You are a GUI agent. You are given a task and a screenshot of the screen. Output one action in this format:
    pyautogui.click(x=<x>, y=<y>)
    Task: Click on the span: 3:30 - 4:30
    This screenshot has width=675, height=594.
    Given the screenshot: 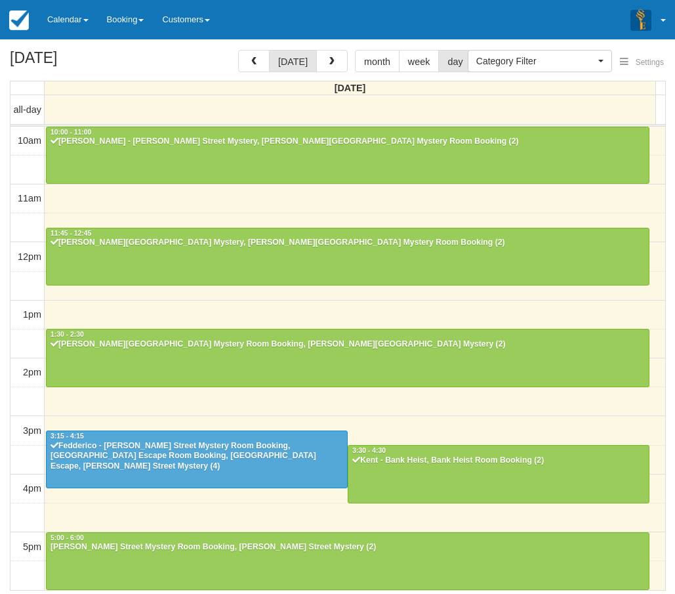 What is the action you would take?
    pyautogui.click(x=369, y=450)
    